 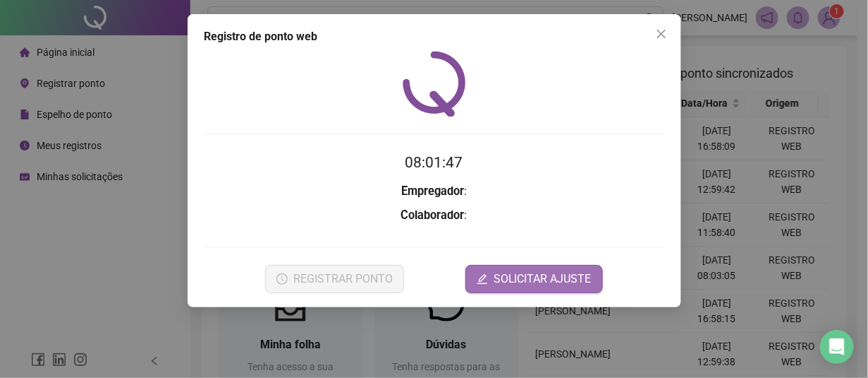 I want to click on button: editSOLICITAR AJUSTE, so click(x=533, y=279).